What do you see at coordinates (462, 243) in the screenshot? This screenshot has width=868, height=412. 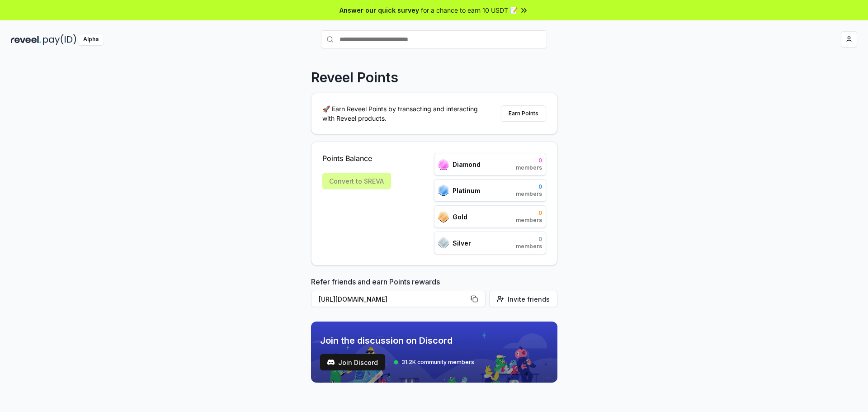 I see `span: Silver` at bounding box center [462, 243].